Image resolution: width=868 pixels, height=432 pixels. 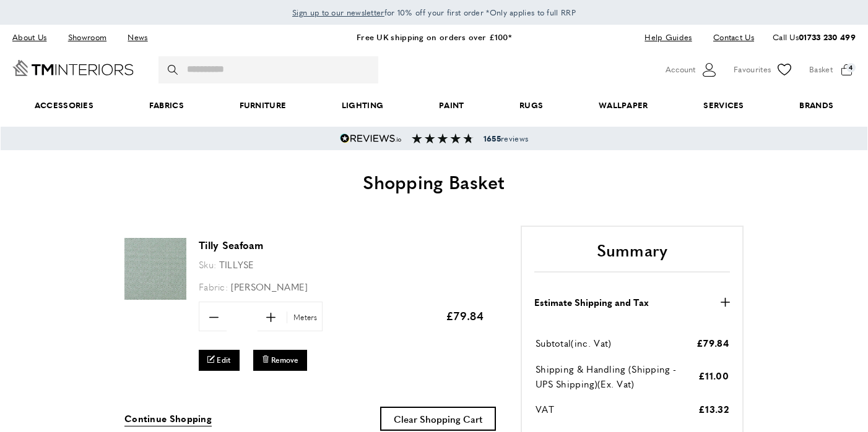 What do you see at coordinates (451, 105) in the screenshot?
I see `a: Paint` at bounding box center [451, 105].